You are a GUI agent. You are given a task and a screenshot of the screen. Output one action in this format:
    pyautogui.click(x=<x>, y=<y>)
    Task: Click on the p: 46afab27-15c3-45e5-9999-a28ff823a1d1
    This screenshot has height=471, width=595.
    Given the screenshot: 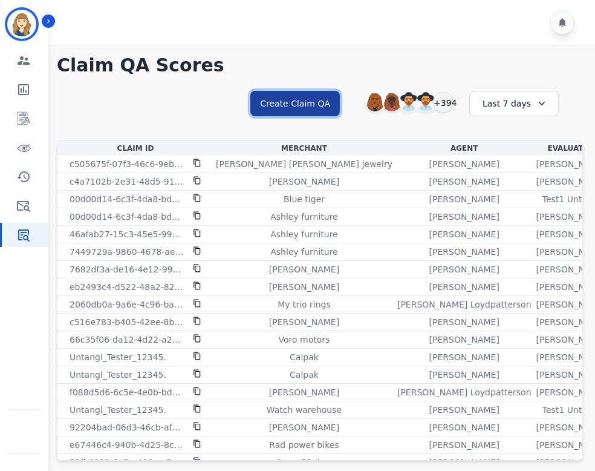 What is the action you would take?
    pyautogui.click(x=128, y=234)
    